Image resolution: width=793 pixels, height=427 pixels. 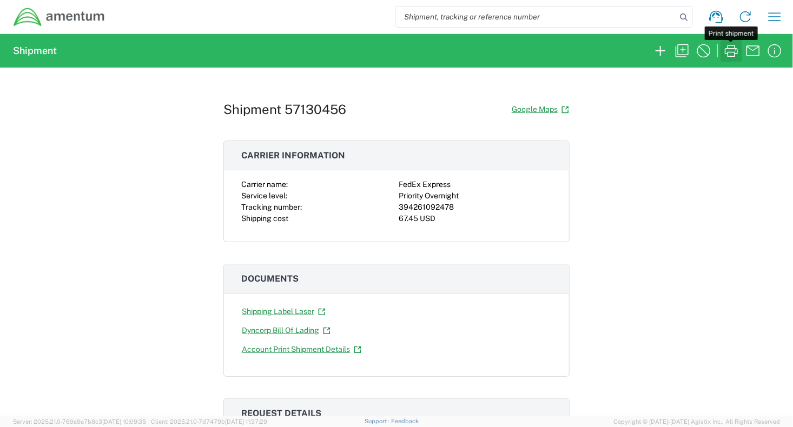 I want to click on h1: Shipment 57130456, so click(x=284, y=109).